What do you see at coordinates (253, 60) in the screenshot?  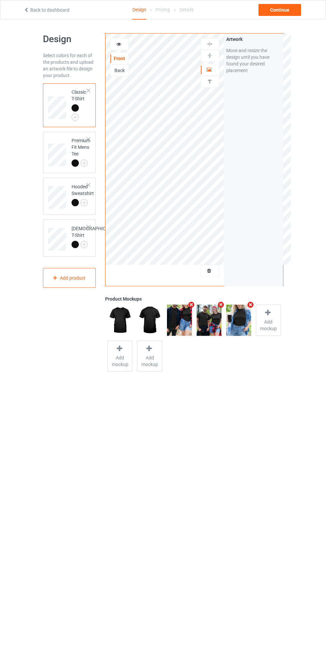 I see `div: Move and resize the design until you have found your desired placement` at bounding box center [253, 60].